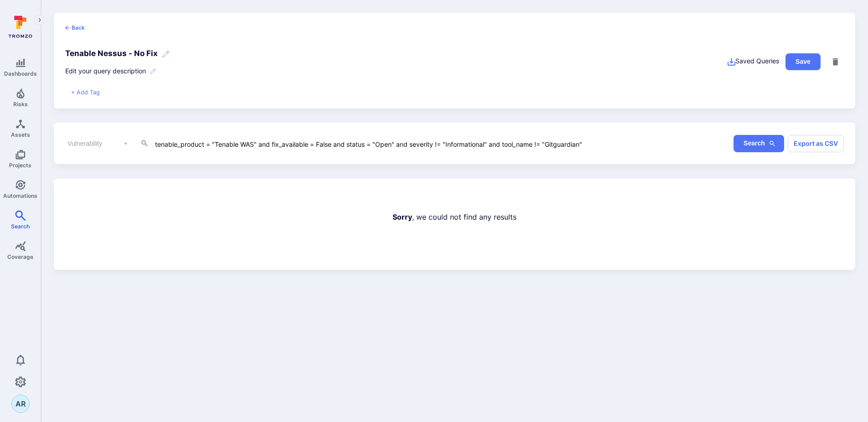 The width and height of the screenshot is (868, 422). What do you see at coordinates (85, 92) in the screenshot?
I see `button: + Add Tag` at bounding box center [85, 92].